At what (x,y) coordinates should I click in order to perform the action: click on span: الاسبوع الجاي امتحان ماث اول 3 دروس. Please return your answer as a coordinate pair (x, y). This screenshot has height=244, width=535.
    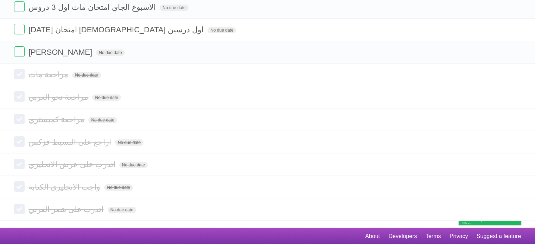
    Looking at the image, I should click on (93, 7).